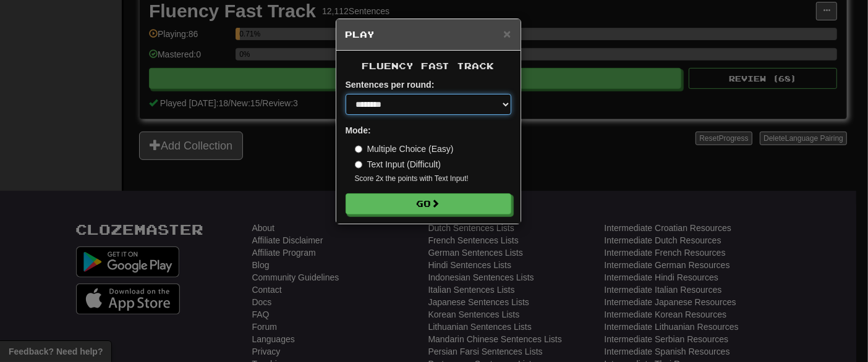 The height and width of the screenshot is (362, 868). I want to click on button: Close, so click(507, 33).